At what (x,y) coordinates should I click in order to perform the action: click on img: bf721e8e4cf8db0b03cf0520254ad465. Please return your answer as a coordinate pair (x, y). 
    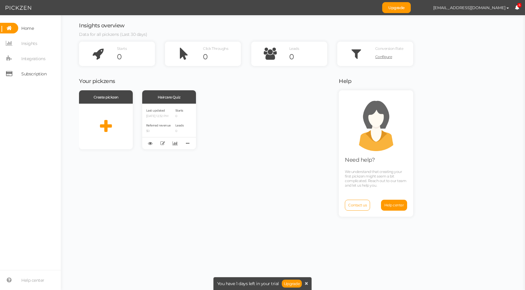
    Looking at the image, I should click on (422, 8).